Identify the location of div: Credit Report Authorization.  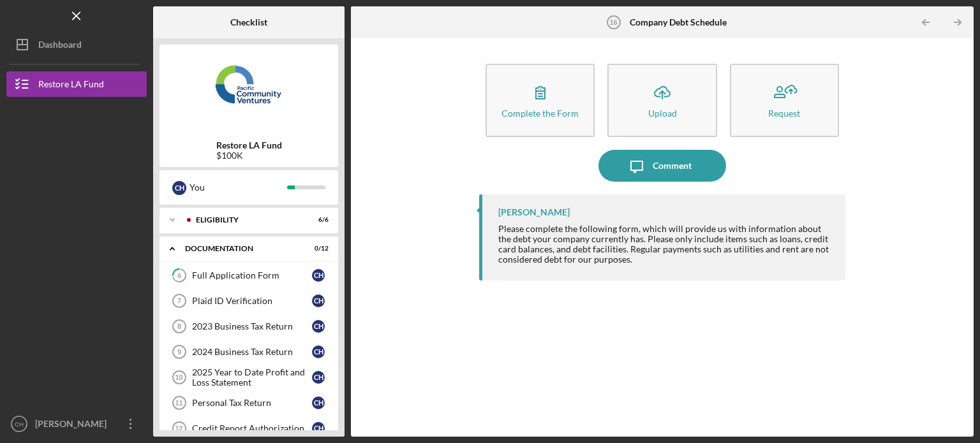
(252, 428).